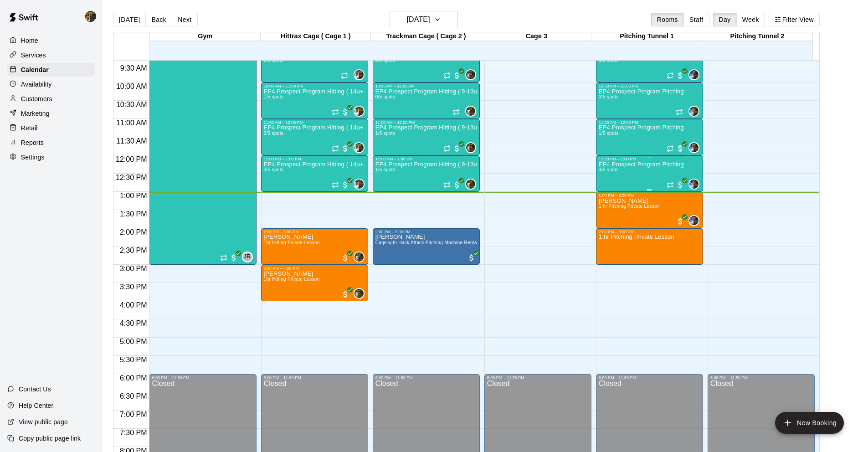 This screenshot has height=452, width=868. I want to click on p: Contact Us, so click(35, 389).